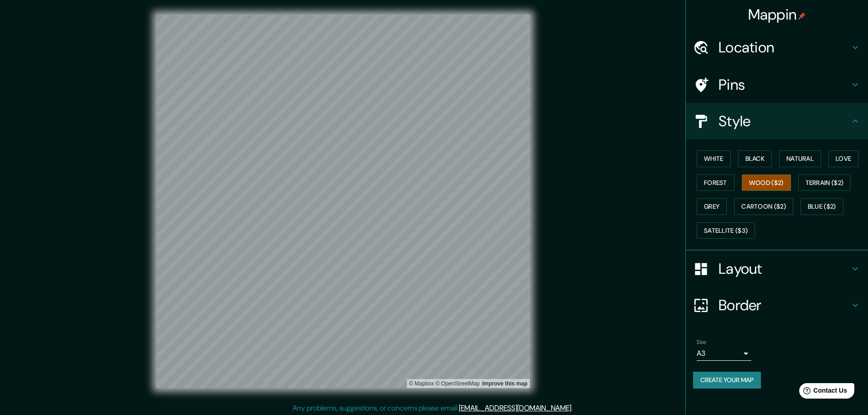 This screenshot has width=868, height=415. Describe the element at coordinates (343, 201) in the screenshot. I see `canvas: Map` at that location.